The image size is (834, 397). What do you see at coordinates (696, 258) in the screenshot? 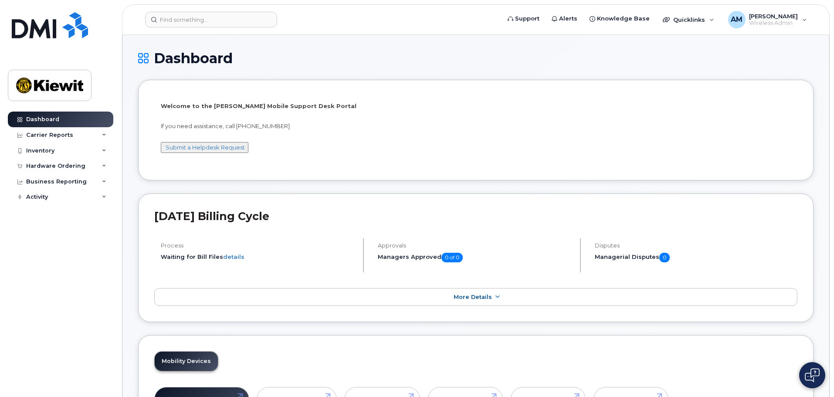
I see `h5: Managerial Disputes` at bounding box center [696, 258].